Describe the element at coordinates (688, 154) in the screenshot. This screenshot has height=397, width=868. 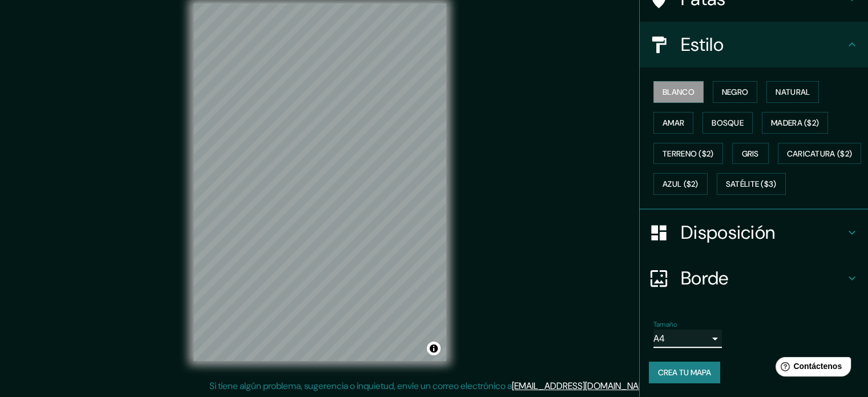
I see `button: Terreno ($2)` at that location.